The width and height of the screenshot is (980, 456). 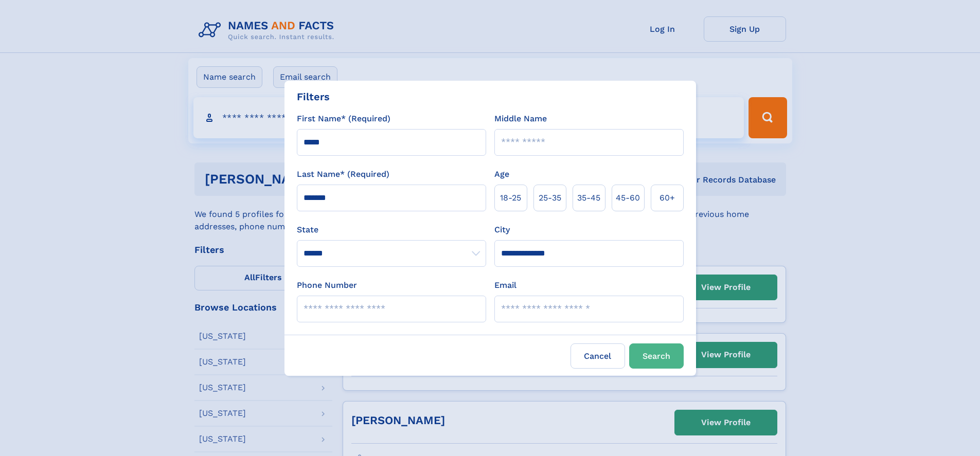 I want to click on label: City, so click(x=502, y=230).